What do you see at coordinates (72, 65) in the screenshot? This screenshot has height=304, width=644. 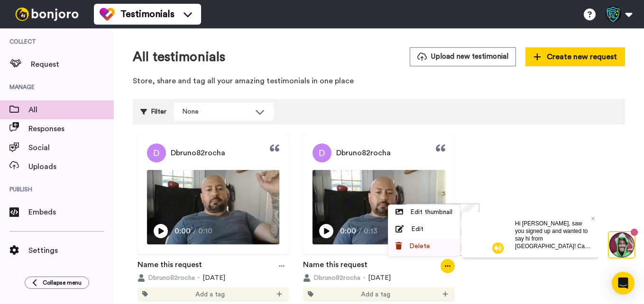 I see `span: Request` at bounding box center [72, 65].